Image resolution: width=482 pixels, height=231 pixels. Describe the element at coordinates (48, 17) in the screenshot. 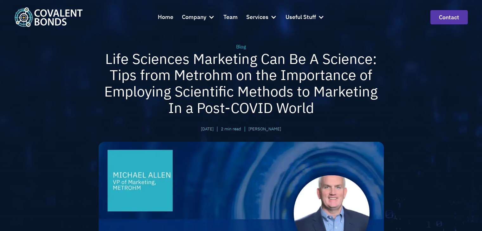

I see `a: home` at that location.